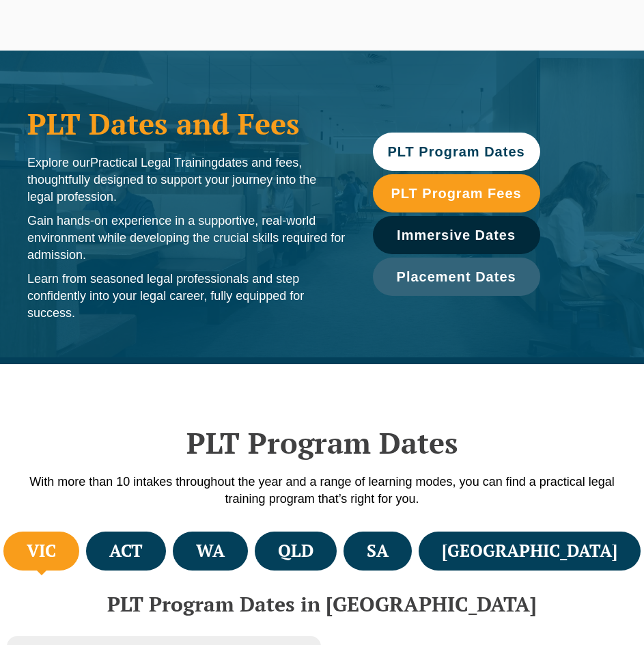 The width and height of the screenshot is (644, 645). What do you see at coordinates (456, 276) in the screenshot?
I see `span: Placement Dates` at bounding box center [456, 276].